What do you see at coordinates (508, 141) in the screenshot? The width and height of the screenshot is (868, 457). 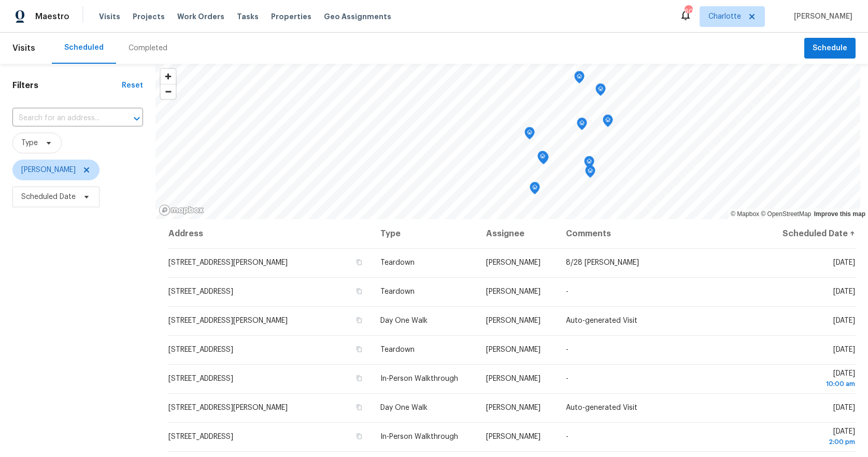 I see `canvas: Map` at bounding box center [508, 141].